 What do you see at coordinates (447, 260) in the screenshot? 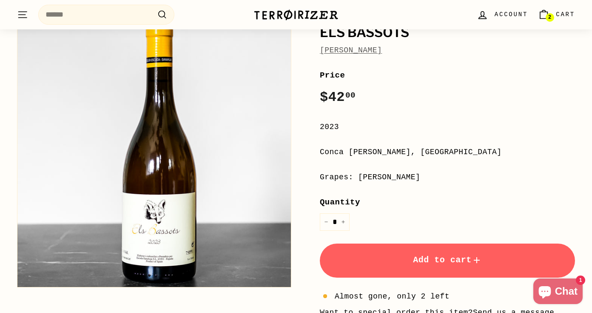
I see `button: Add to cart` at bounding box center [447, 260].